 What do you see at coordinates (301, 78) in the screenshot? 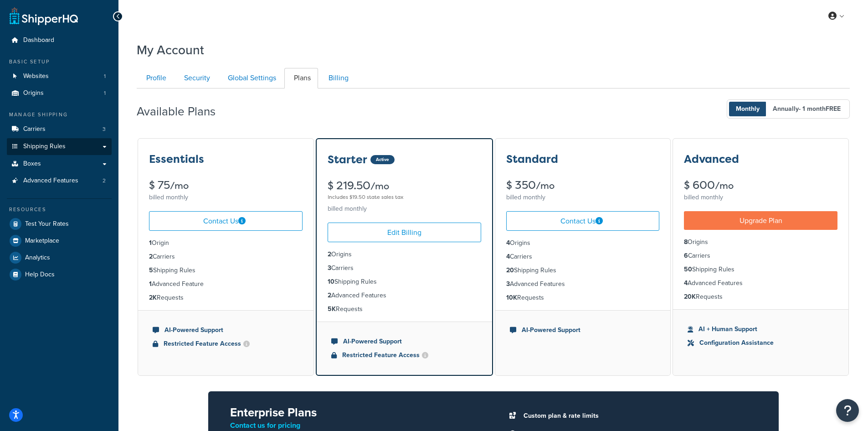
I see `a: Plans` at bounding box center [301, 78].